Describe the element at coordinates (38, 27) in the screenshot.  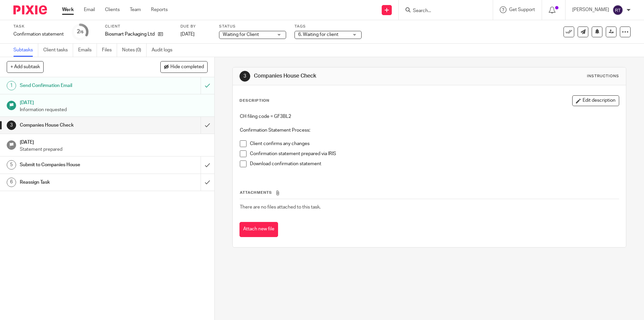
I see `label: Task` at that location.